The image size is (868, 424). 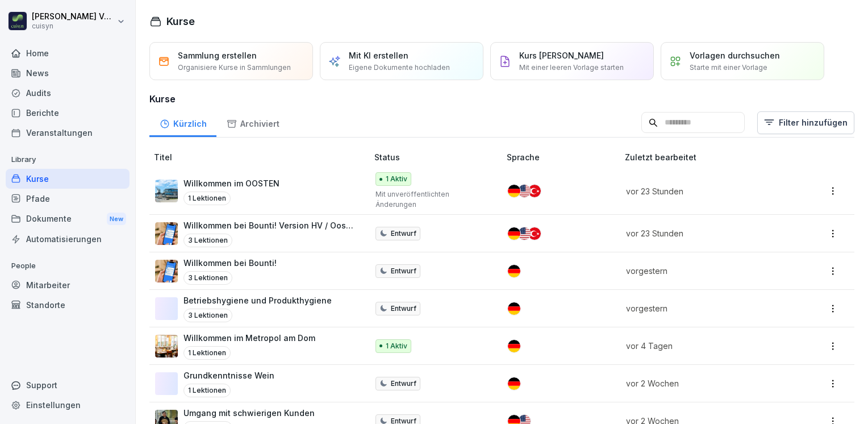 I want to click on p: Status, so click(x=438, y=157).